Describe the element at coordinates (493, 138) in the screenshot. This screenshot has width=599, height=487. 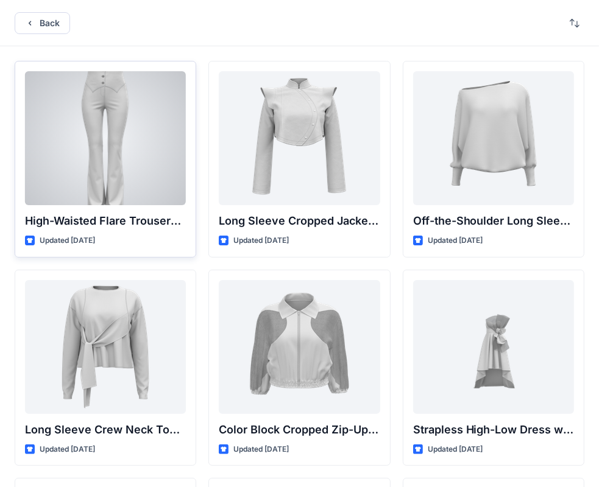
I see `a: Off-the-Shoulder Long Sleeve Top` at that location.